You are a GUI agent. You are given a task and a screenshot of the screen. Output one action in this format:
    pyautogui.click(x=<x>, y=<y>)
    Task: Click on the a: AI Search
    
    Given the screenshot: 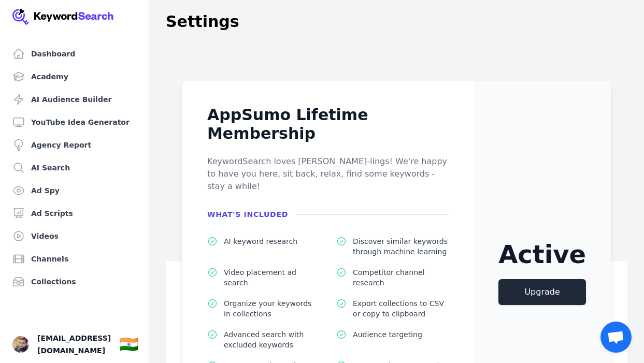 What is the action you would take?
    pyautogui.click(x=74, y=168)
    